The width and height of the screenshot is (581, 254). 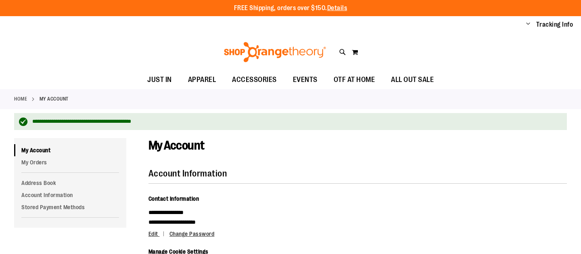 I want to click on a: My Account, so click(x=70, y=150).